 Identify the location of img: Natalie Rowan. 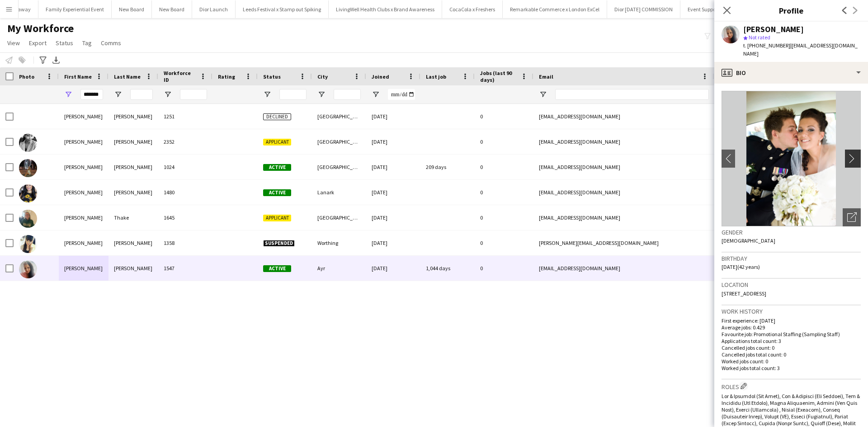
(28, 193).